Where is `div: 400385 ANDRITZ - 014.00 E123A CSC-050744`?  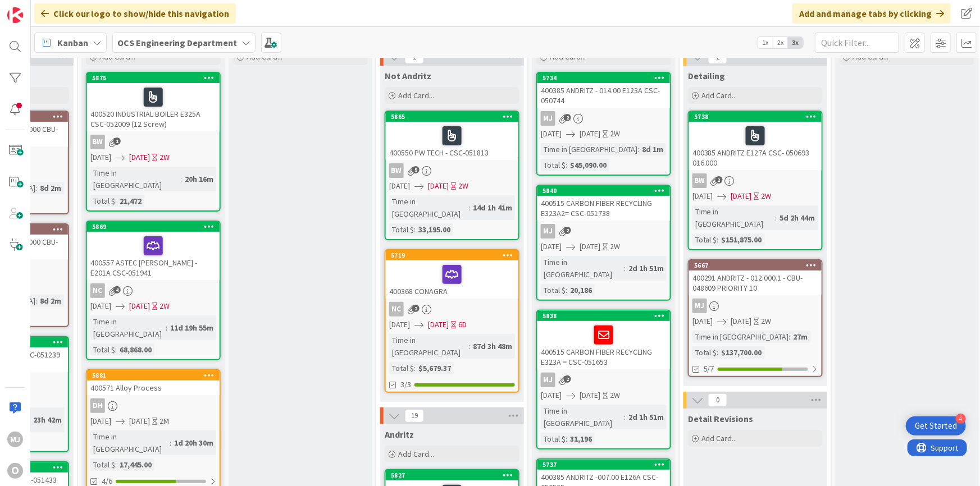
div: 400385 ANDRITZ - 014.00 E123A CSC-050744 is located at coordinates (604, 95).